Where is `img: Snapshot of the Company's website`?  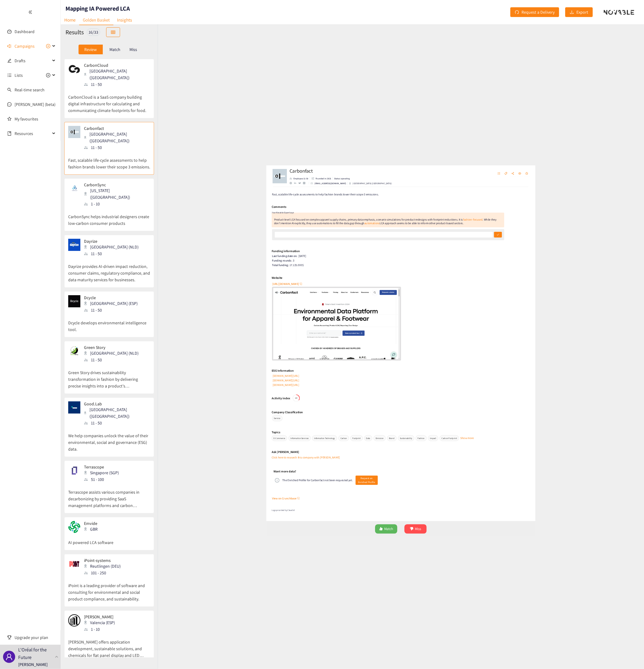 img: Snapshot of the Company's website is located at coordinates (292, 307).